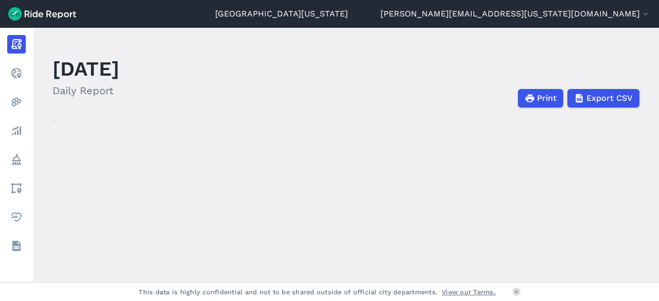  What do you see at coordinates (468, 292) in the screenshot?
I see `a: View our Terms.` at bounding box center [468, 292].